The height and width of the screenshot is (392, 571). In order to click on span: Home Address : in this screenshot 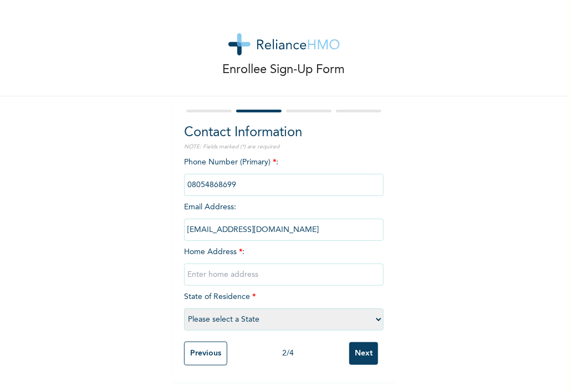, I will do `click(284, 263)`.